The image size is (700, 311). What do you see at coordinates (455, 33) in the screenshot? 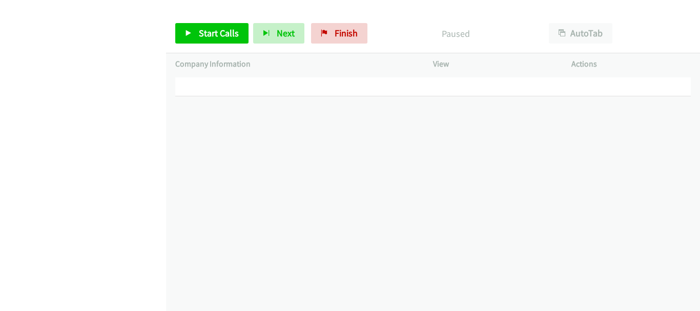
I see `p: Paused` at bounding box center [455, 33].